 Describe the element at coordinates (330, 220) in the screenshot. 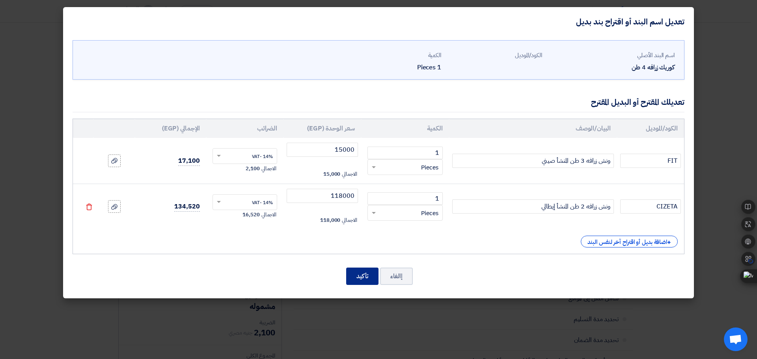

I see `span: 118,000` at that location.